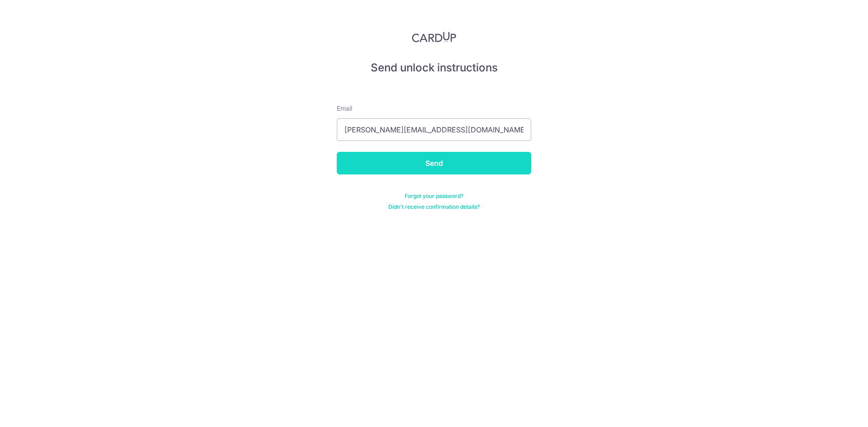  What do you see at coordinates (344, 108) in the screenshot?
I see `span: translation missing: en.devise.label.Email` at bounding box center [344, 108].